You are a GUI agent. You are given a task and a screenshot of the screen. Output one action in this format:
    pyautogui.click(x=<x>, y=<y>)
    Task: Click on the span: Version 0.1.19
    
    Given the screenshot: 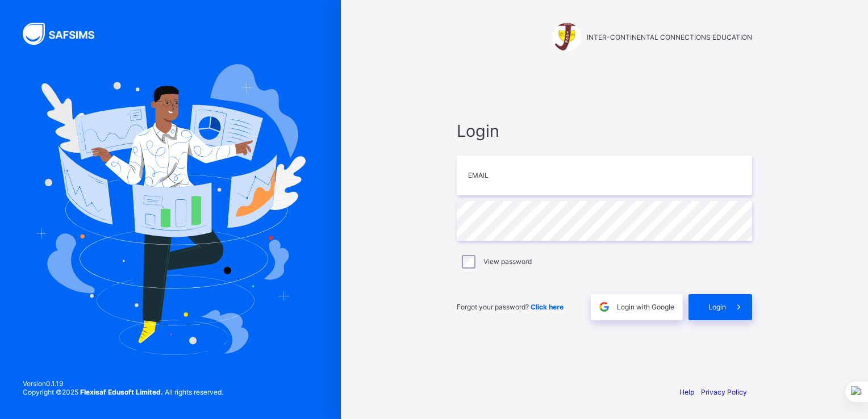 What is the action you would take?
    pyautogui.click(x=122, y=383)
    